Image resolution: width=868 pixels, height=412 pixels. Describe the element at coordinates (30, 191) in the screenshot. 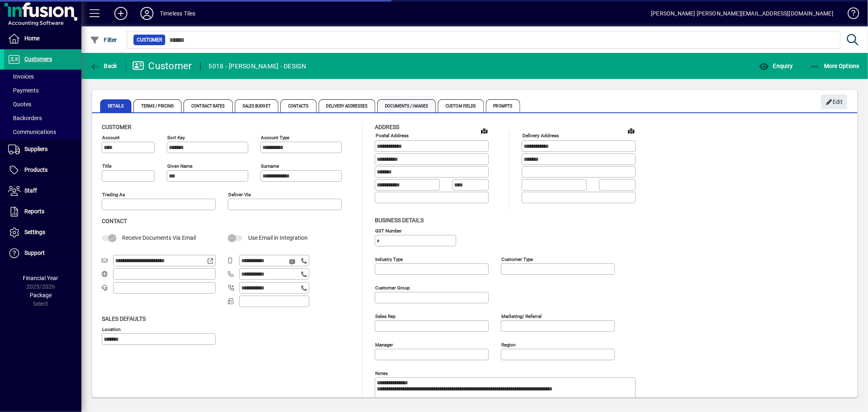

I see `span: Staff` at that location.